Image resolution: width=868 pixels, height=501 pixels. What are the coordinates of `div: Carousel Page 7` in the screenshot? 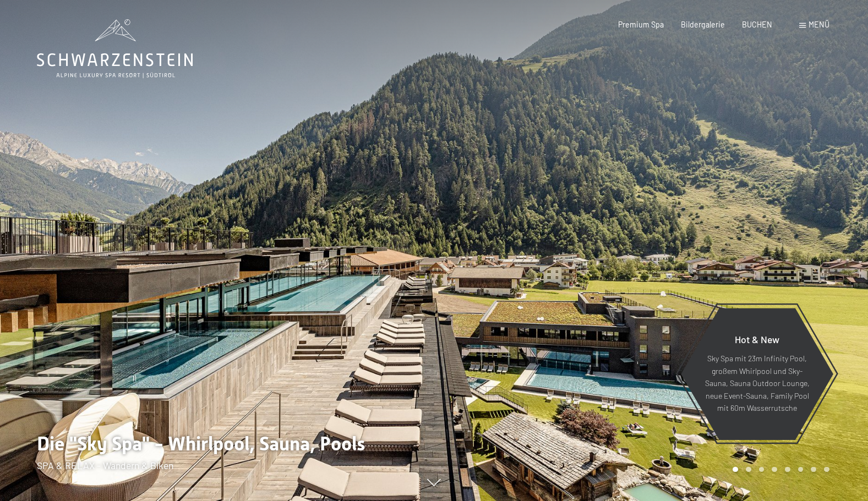 It's located at (814, 470).